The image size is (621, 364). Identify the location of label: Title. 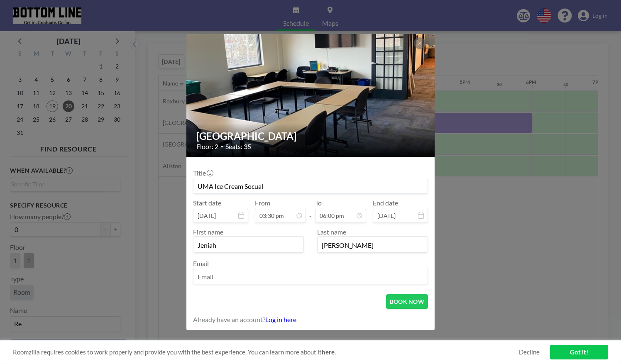
(202, 173).